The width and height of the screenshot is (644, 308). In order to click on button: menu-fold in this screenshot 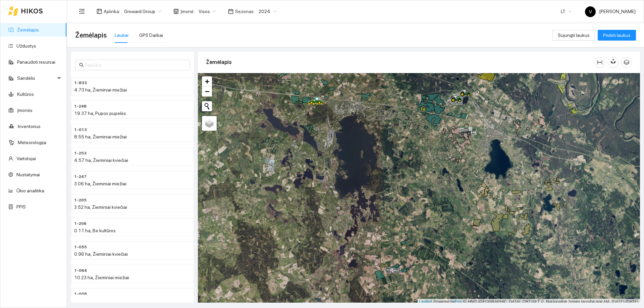, I will do `click(82, 12)`.